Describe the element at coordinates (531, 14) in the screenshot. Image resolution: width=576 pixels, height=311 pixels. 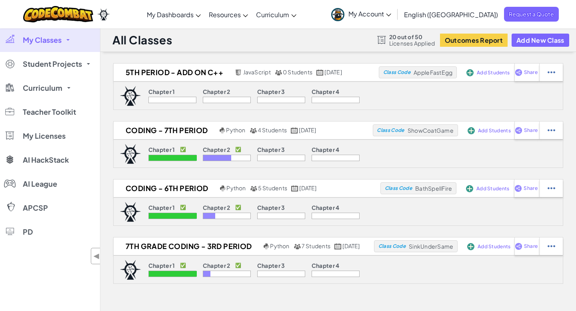
I see `a: Request a Quote` at that location.